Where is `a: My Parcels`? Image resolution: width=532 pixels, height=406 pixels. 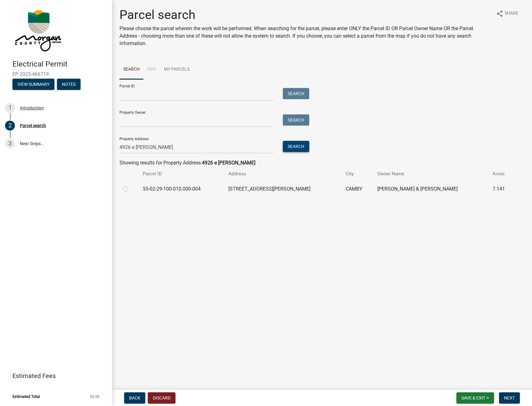
a: My Parcels is located at coordinates (177, 70).